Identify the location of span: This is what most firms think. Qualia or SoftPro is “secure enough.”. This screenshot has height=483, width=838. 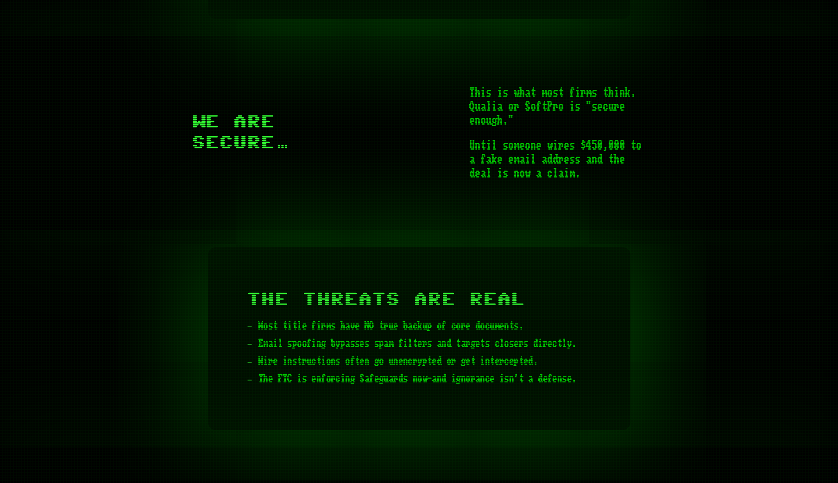
(558, 107).